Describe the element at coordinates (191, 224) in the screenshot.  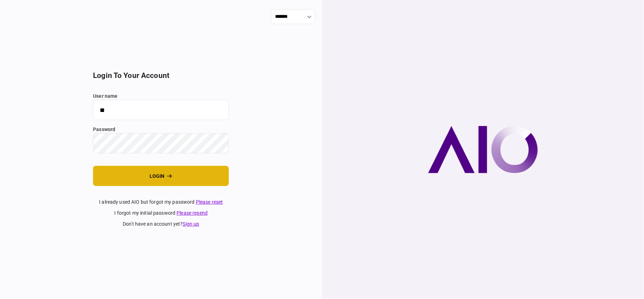
I see `a: Sign up` at that location.